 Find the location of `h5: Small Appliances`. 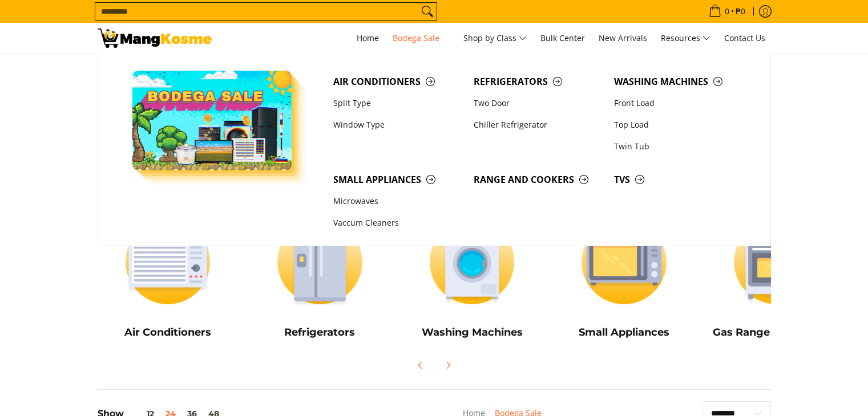

h5: Small Appliances is located at coordinates (623, 333).